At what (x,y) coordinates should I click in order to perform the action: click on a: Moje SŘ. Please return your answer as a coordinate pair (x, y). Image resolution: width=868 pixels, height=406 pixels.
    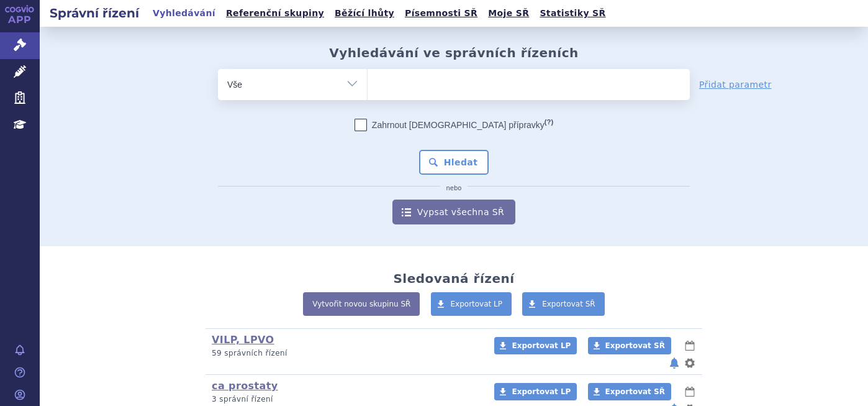
    Looking at the image, I should click on (509, 13).